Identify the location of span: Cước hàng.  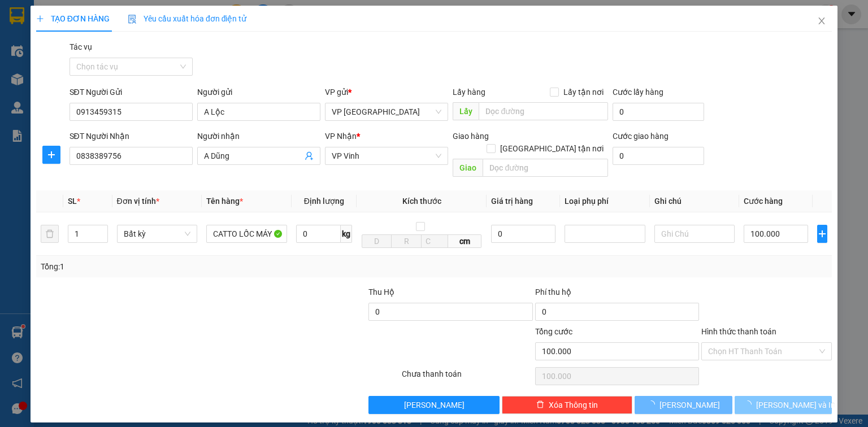
(763, 201).